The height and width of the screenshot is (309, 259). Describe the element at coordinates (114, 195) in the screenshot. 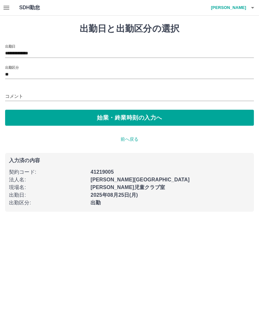

I see `b: 2025年08月25日(月)` at that location.